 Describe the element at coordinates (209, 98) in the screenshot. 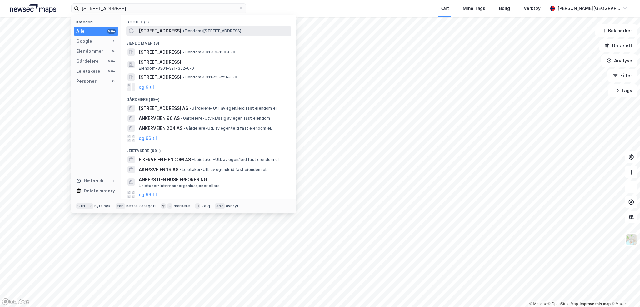

I see `div: Gårdeiere (99+)` at that location.